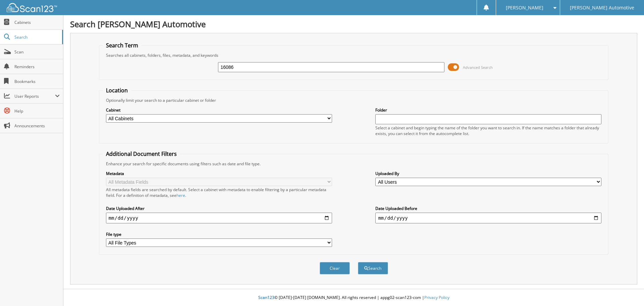  Describe the element at coordinates (122, 45) in the screenshot. I see `legend: Search Term` at that location.